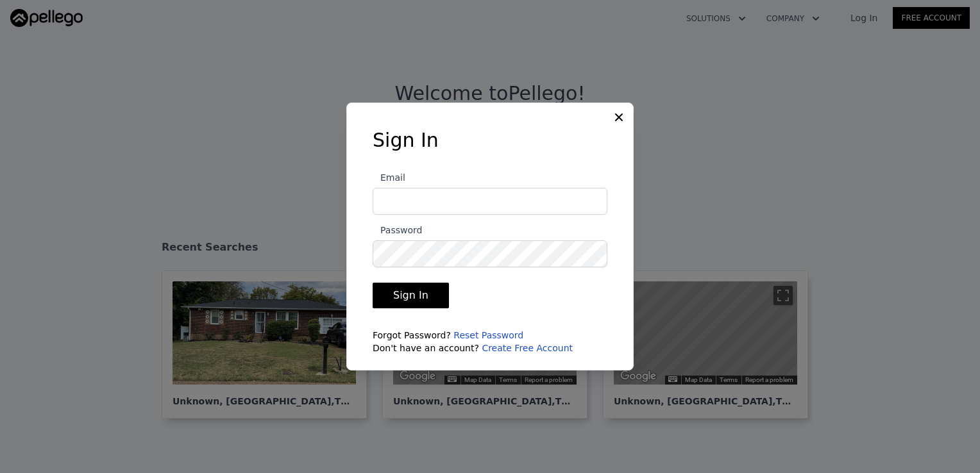  I want to click on button: Sign In, so click(410, 295).